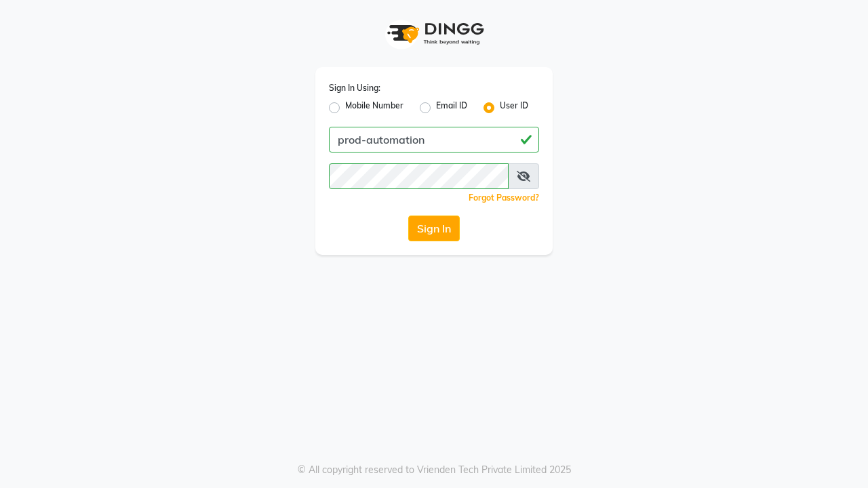  Describe the element at coordinates (514, 108) in the screenshot. I see `label: User ID` at that location.